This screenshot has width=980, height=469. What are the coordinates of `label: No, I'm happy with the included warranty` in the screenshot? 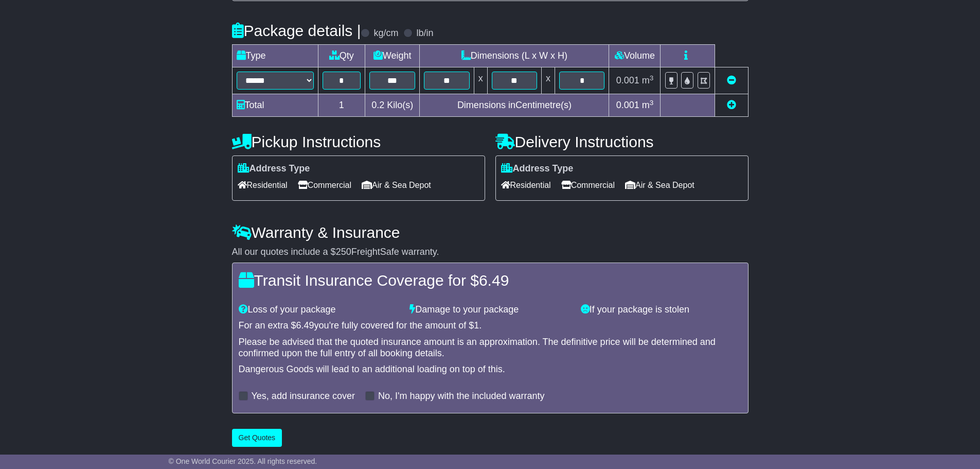 It's located at (461, 396).